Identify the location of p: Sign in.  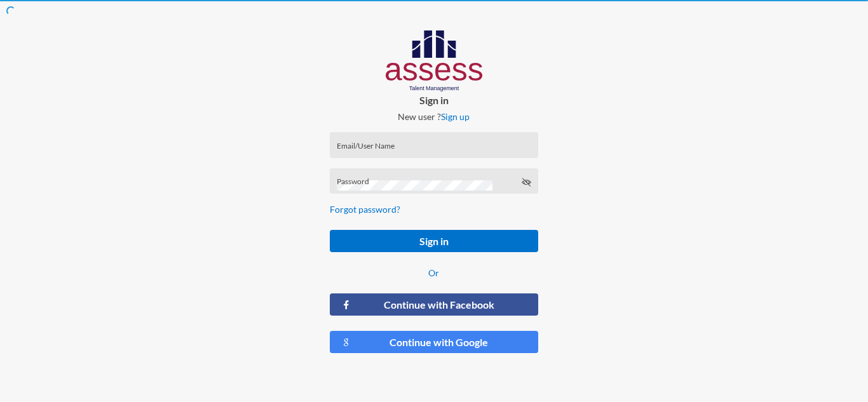
(433, 100).